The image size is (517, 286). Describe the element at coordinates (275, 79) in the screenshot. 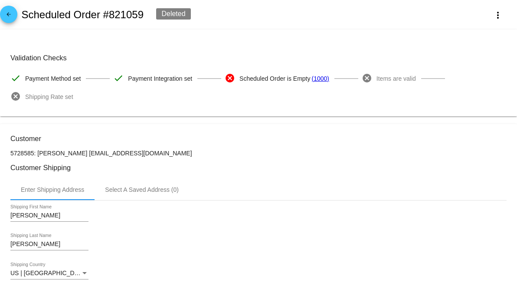

I see `span: Scheduled Order is Empty` at that location.